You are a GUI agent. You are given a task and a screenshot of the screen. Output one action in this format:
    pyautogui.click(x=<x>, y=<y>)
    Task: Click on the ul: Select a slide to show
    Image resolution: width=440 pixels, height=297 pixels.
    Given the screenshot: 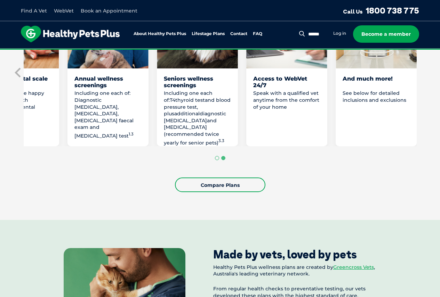 What is the action you would take?
    pyautogui.click(x=220, y=158)
    